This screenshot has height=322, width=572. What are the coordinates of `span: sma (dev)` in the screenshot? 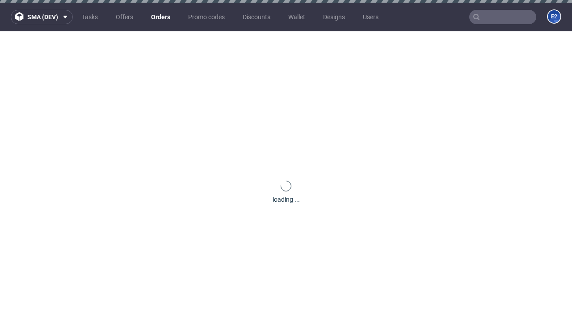 It's located at (42, 17).